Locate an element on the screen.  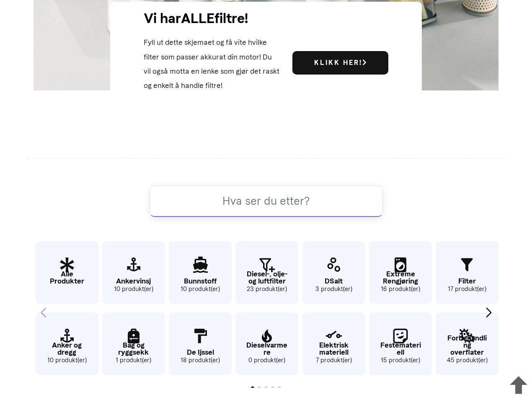
span: Go to slide 2 is located at coordinates (260, 389).